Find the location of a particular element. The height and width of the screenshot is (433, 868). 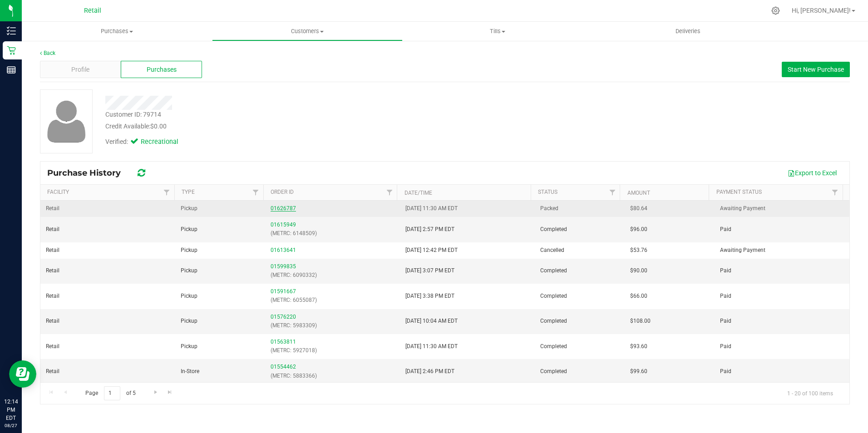

span: Purchase History is located at coordinates (89, 173).